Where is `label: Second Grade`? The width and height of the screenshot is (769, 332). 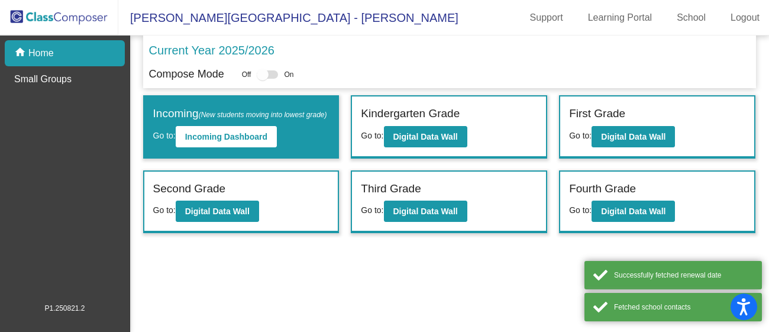 label: Second Grade is located at coordinates (189, 189).